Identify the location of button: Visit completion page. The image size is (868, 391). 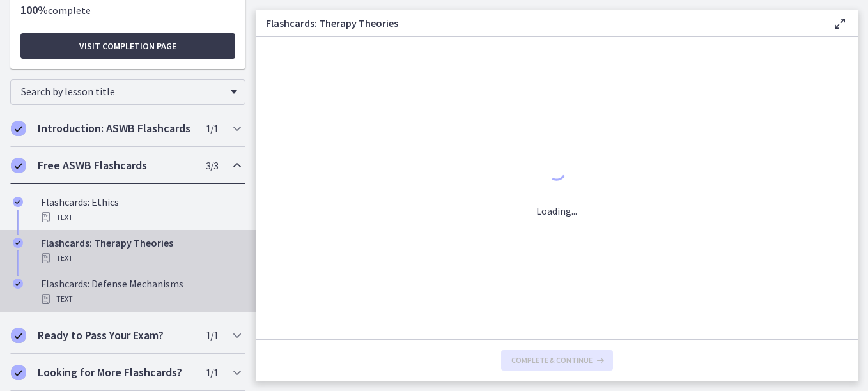
(128, 46).